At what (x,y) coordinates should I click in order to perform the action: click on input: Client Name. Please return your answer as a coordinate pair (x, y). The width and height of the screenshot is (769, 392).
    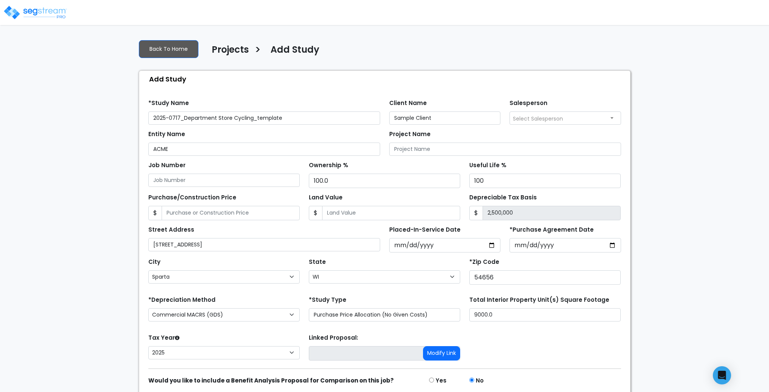
    Looking at the image, I should click on (445, 118).